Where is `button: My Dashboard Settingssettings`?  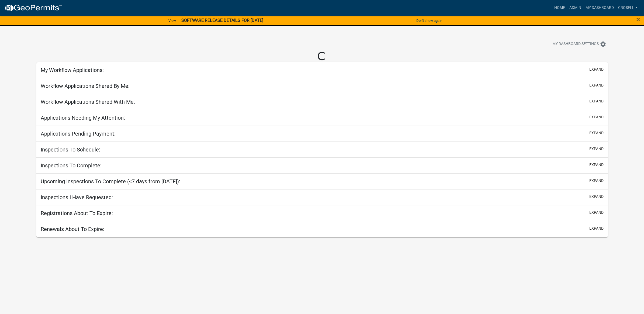 button: My Dashboard Settingssettings is located at coordinates (579, 44).